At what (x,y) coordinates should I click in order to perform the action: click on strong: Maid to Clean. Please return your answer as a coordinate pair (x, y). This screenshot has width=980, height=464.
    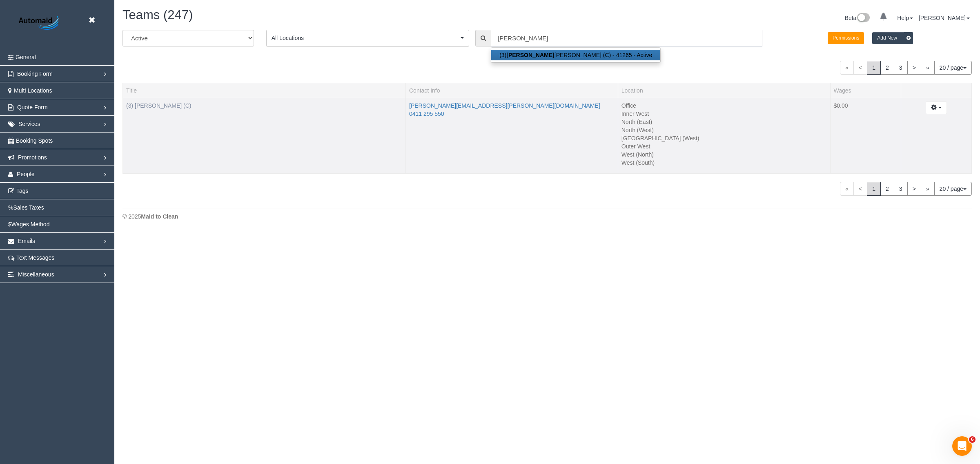
    Looking at the image, I should click on (159, 217).